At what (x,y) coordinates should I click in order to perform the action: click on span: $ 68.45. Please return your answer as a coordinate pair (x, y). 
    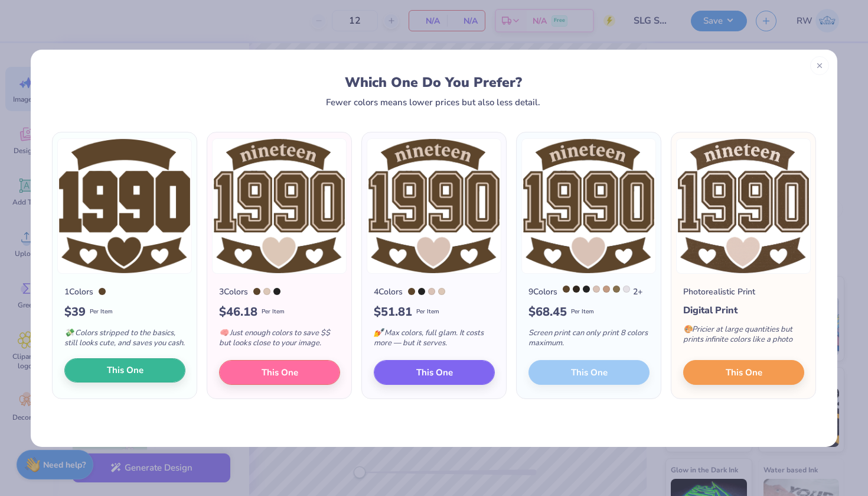
    Looking at the image, I should click on (547, 312).